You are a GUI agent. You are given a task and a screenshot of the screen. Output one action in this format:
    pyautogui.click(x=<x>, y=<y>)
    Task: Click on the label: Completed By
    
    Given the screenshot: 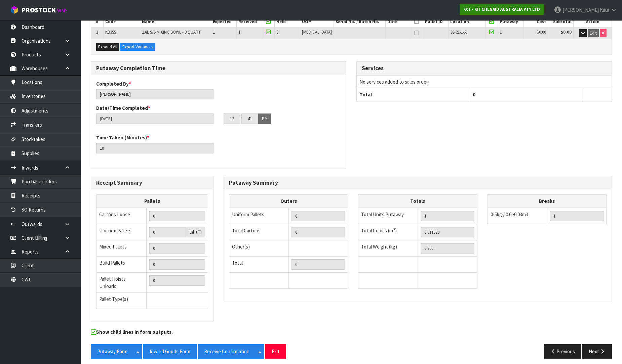 What is the action you would take?
    pyautogui.click(x=114, y=84)
    